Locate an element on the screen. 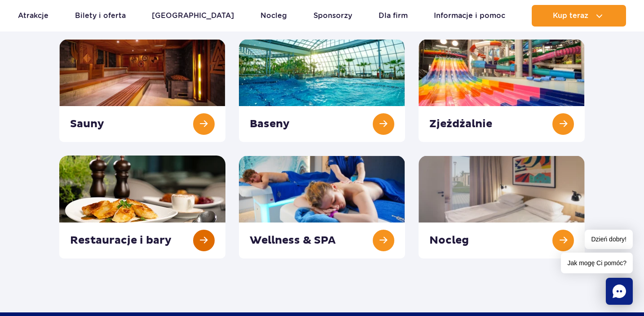 This screenshot has height=316, width=644. a: Atrakcje is located at coordinates (33, 16).